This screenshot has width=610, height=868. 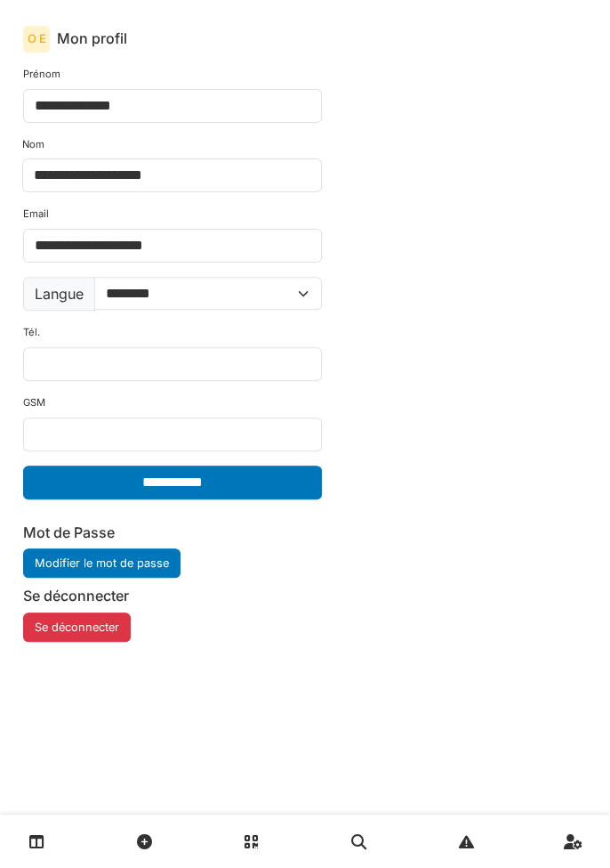 I want to click on label: GSM, so click(x=34, y=402).